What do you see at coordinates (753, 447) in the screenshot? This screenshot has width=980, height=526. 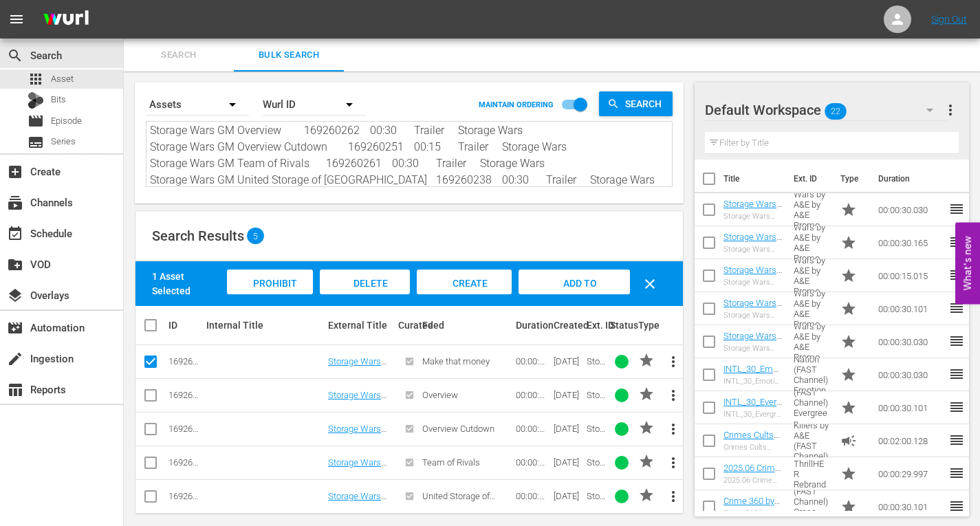 I see `div: Crimes Cults Killers by A&E (FAST Channel) Ad Slate 120` at bounding box center [753, 447].